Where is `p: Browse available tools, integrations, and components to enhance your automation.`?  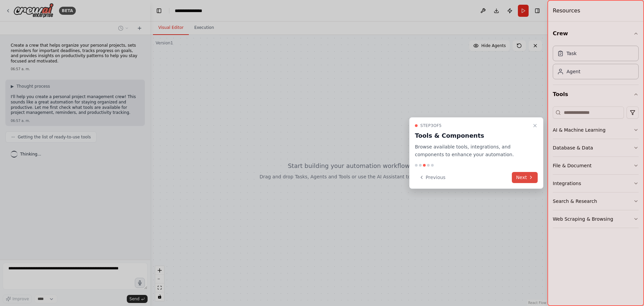
p: Browse available tools, integrations, and components to enhance your automation. is located at coordinates (473, 150).